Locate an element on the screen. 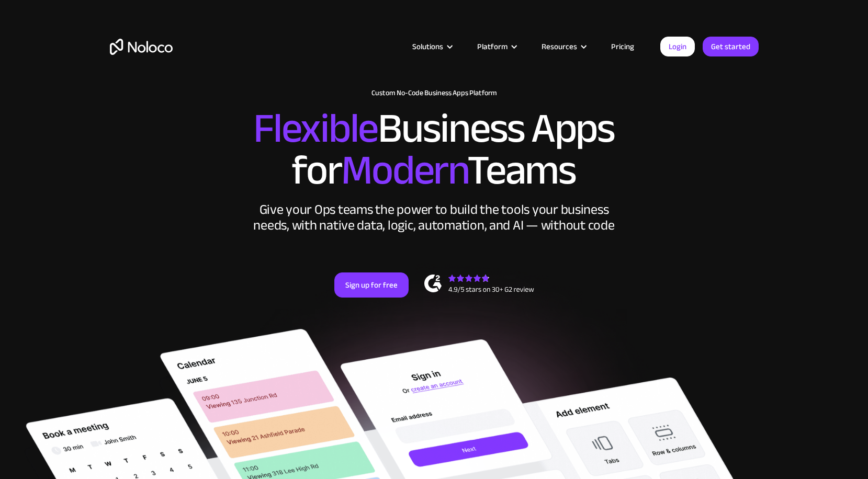 The height and width of the screenshot is (479, 868). a: Get started is located at coordinates (731, 47).